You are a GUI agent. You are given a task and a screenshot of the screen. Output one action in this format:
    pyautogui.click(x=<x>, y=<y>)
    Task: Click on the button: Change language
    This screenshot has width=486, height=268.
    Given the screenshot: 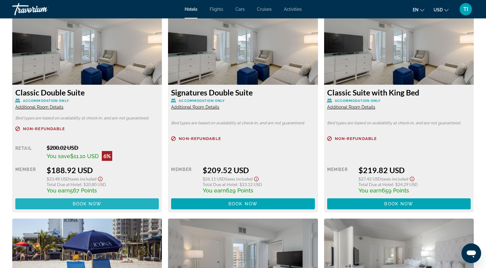 What is the action you would take?
    pyautogui.click(x=418, y=10)
    